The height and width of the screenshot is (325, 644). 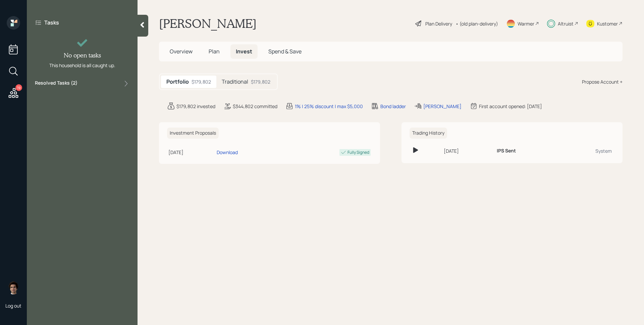 What do you see at coordinates (477, 23) in the screenshot?
I see `div: • (old plan-delivery)` at bounding box center [477, 23].